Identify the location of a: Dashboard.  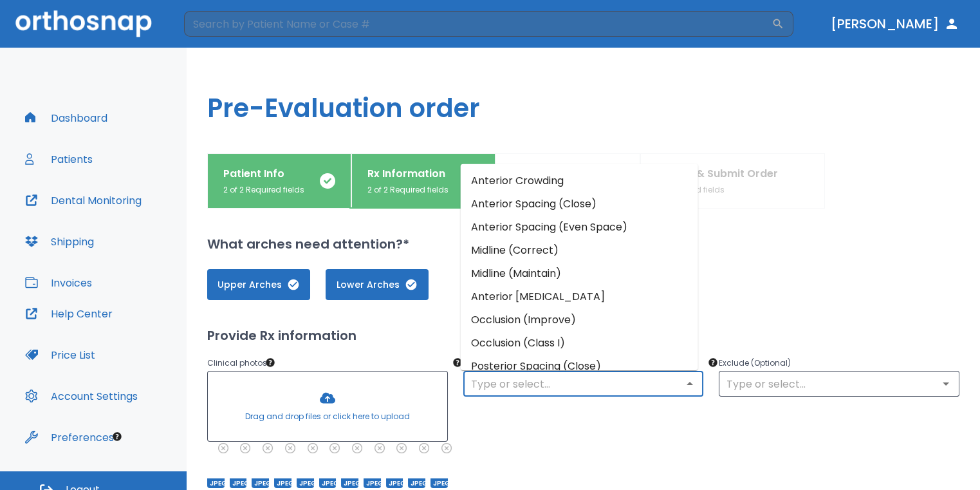
(66, 118).